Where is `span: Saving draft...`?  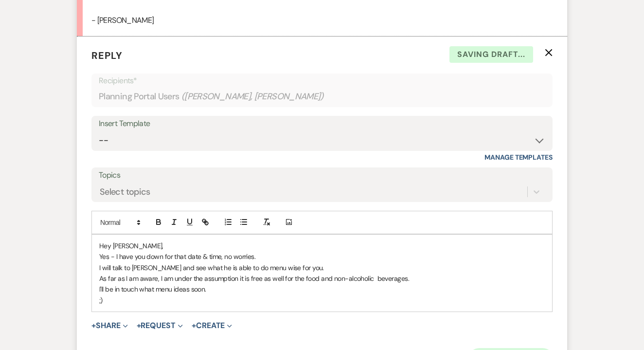 span: Saving draft... is located at coordinates (492, 55).